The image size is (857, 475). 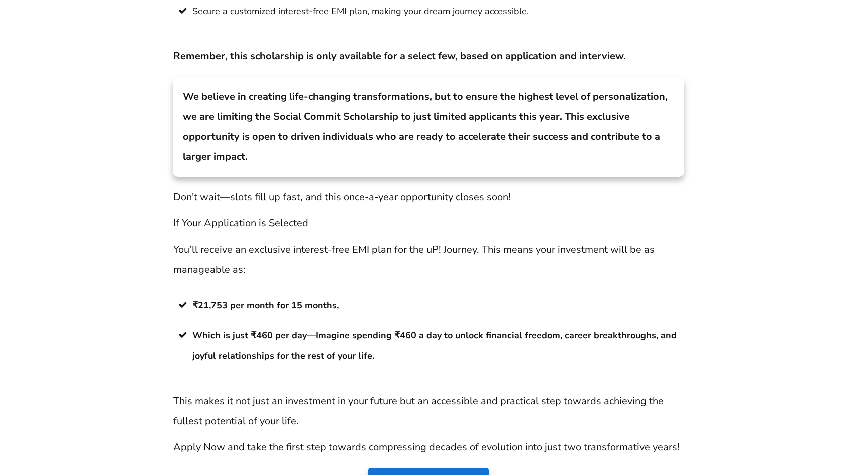 What do you see at coordinates (425, 126) in the screenshot?
I see `strong: We believe in creating life-changing transformations, but to ensure the highest level of personal...` at bounding box center [425, 126].